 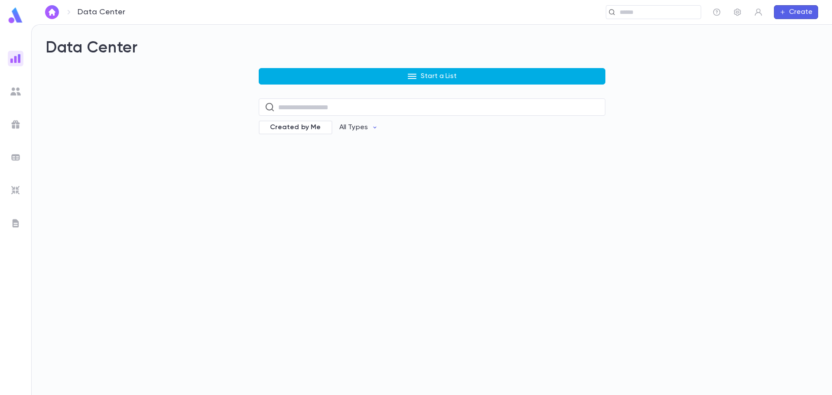 I want to click on button: Create, so click(x=796, y=12).